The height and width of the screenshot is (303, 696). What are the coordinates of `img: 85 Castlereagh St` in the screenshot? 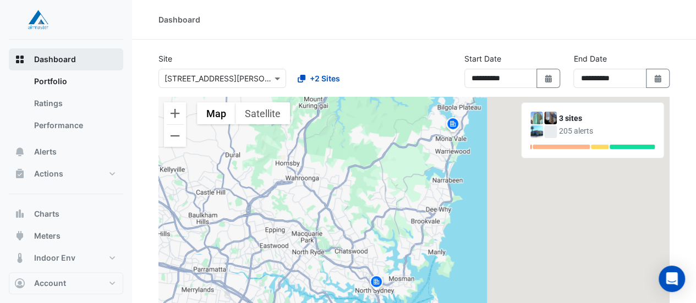 It's located at (550, 118).